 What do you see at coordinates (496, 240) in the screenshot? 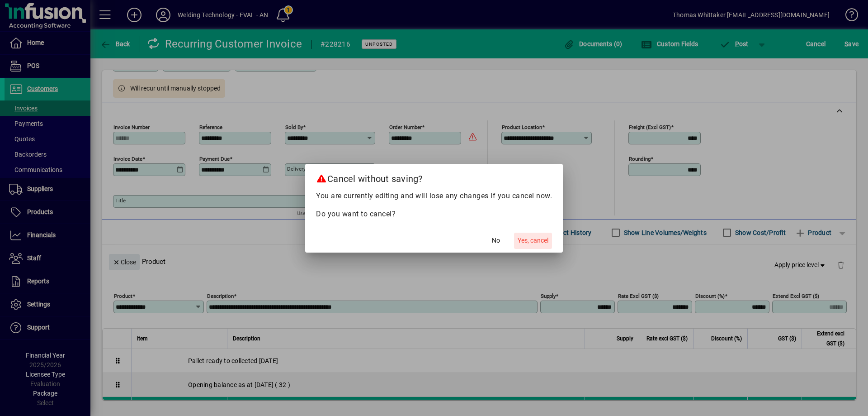
I see `span: No` at bounding box center [496, 240].